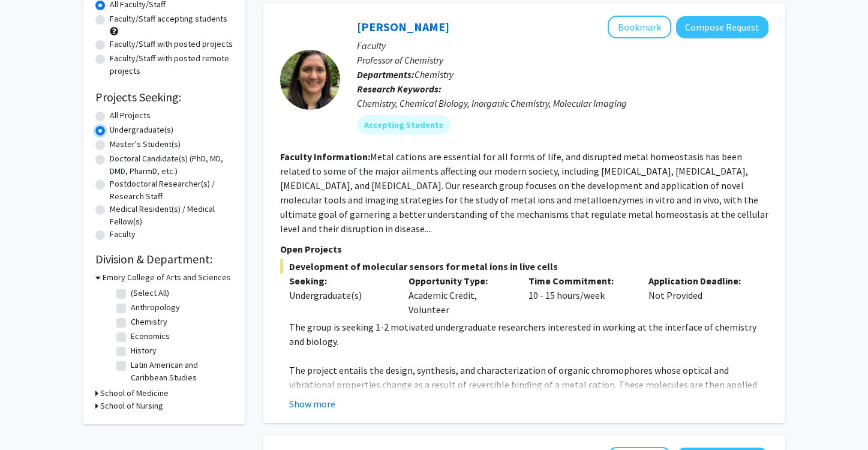  Describe the element at coordinates (155, 307) in the screenshot. I see `label: Anthropology` at that location.